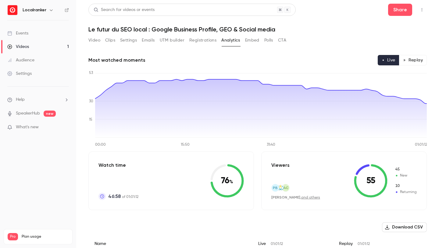 The width and height of the screenshot is (439, 248). What do you see at coordinates (280, 187) in the screenshot?
I see `img: capvital.fr` at bounding box center [280, 187].